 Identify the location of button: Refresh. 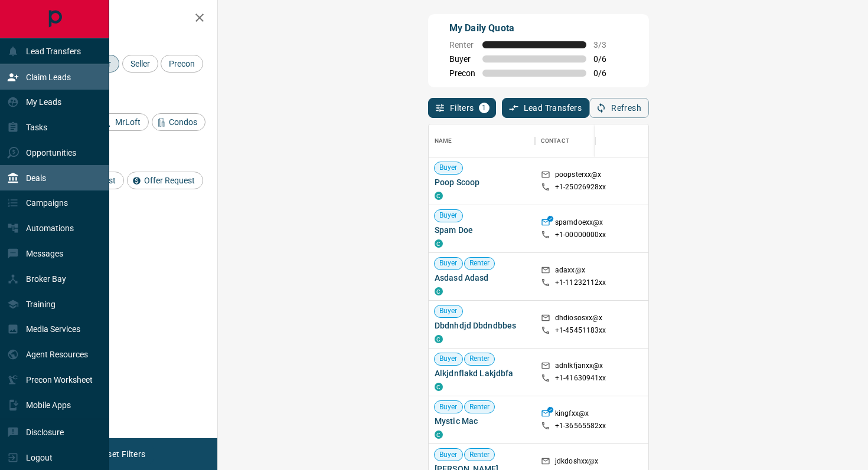
(619, 108).